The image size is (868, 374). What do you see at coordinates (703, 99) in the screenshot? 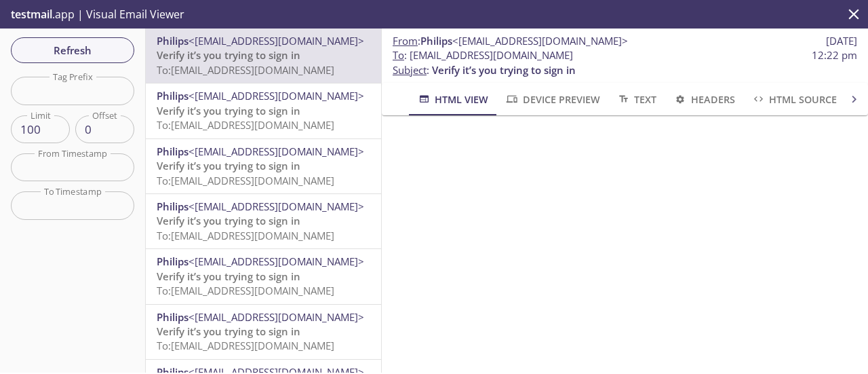
I see `span: Headers` at bounding box center [703, 99].